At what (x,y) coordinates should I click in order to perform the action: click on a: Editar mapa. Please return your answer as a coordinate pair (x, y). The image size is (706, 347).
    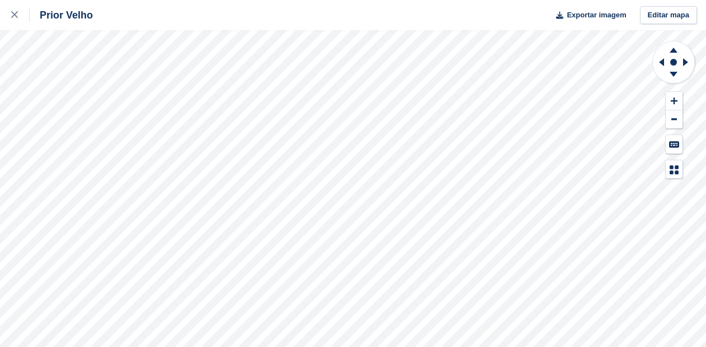
    Looking at the image, I should click on (669, 15).